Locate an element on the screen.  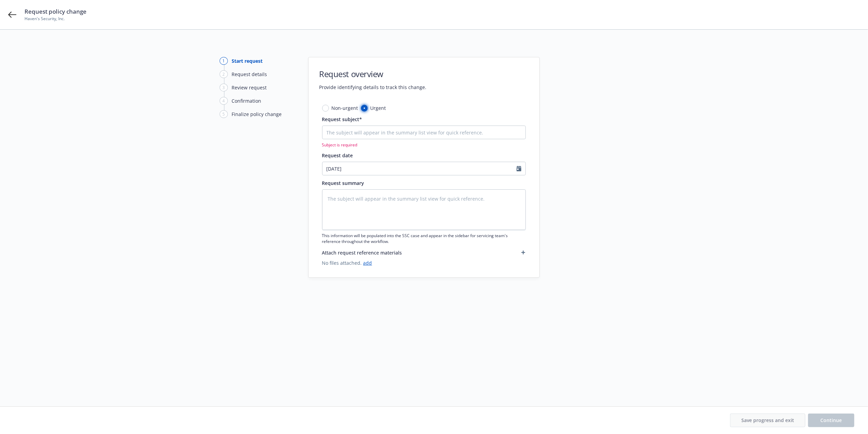
span: Request summary is located at coordinates (343, 183).